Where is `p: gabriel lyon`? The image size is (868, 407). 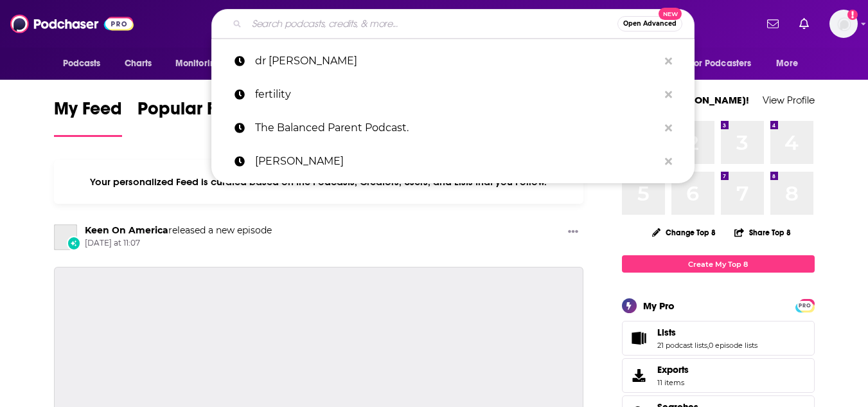 p: gabriel lyon is located at coordinates (457, 161).